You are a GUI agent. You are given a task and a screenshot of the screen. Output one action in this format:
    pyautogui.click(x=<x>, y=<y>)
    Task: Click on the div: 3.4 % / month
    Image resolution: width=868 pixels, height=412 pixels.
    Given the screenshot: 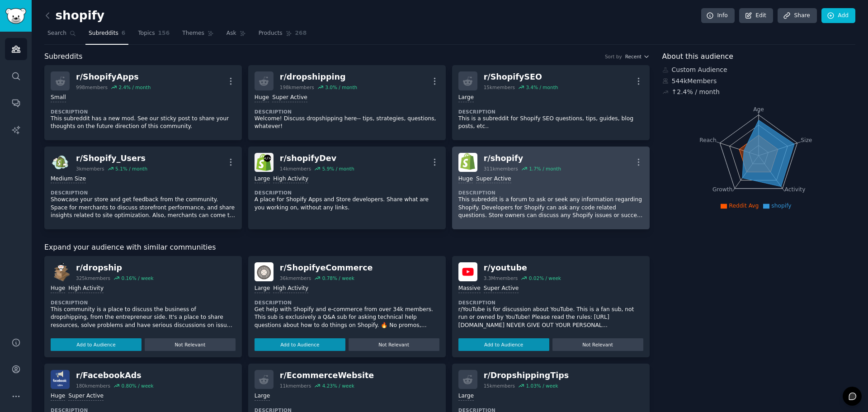 What is the action you would take?
    pyautogui.click(x=542, y=88)
    